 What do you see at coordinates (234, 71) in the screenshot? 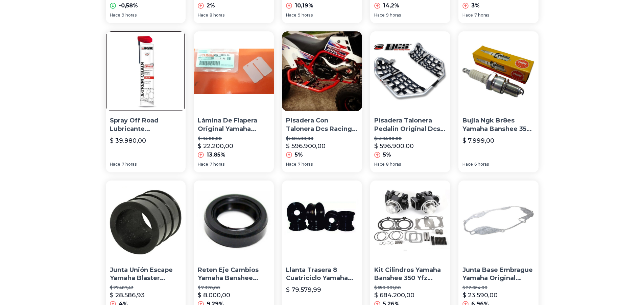
I see `img: Lámina De Flapera Original Yamaha Banshee. 2gu-13613-00-00.` at bounding box center [234, 71].